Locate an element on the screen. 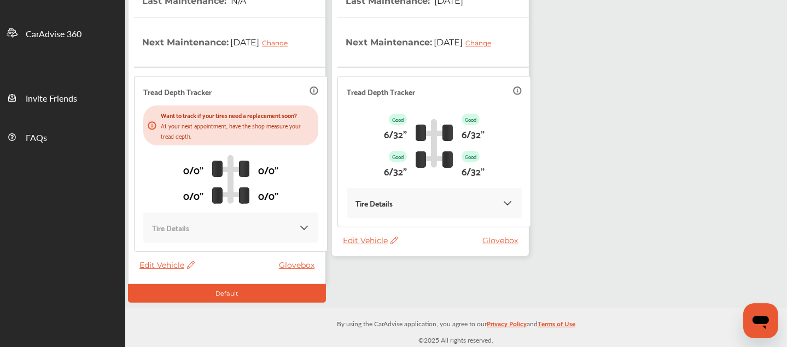  p: Want to track if your tires need a replacement soon? is located at coordinates (237, 115).